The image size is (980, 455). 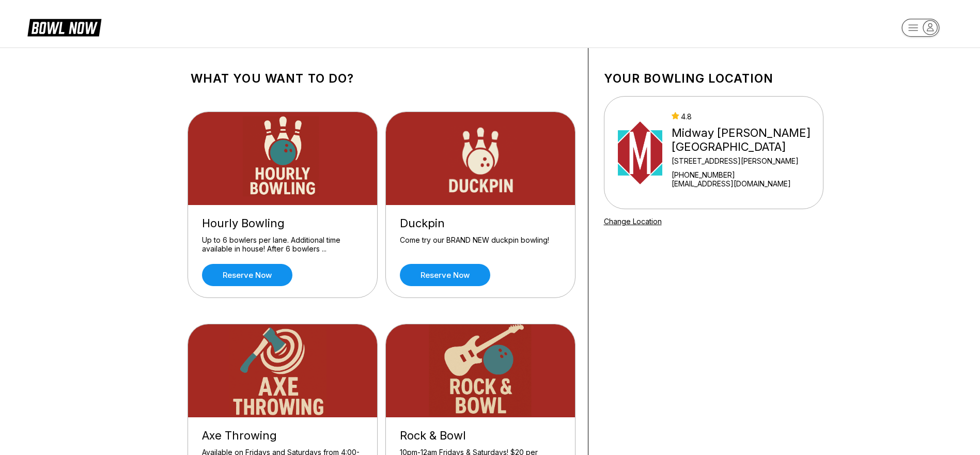 I want to click on h1: Your bowling location, so click(x=713, y=78).